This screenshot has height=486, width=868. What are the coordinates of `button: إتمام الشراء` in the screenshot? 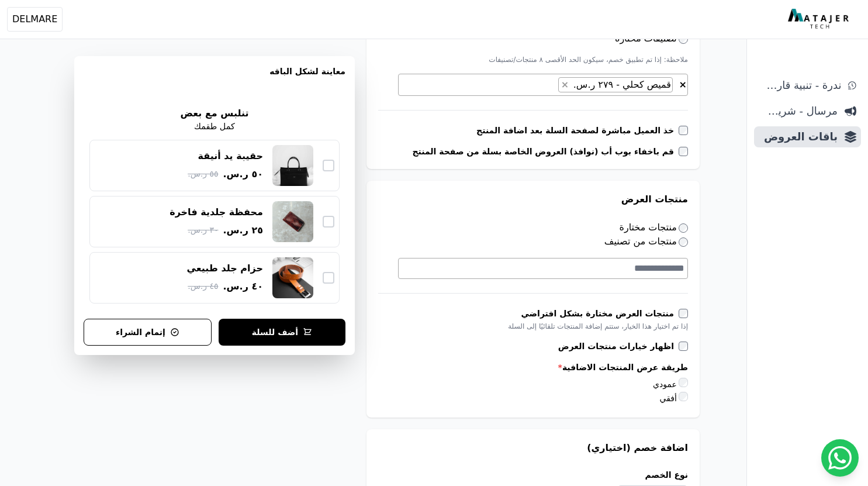 It's located at (148, 332).